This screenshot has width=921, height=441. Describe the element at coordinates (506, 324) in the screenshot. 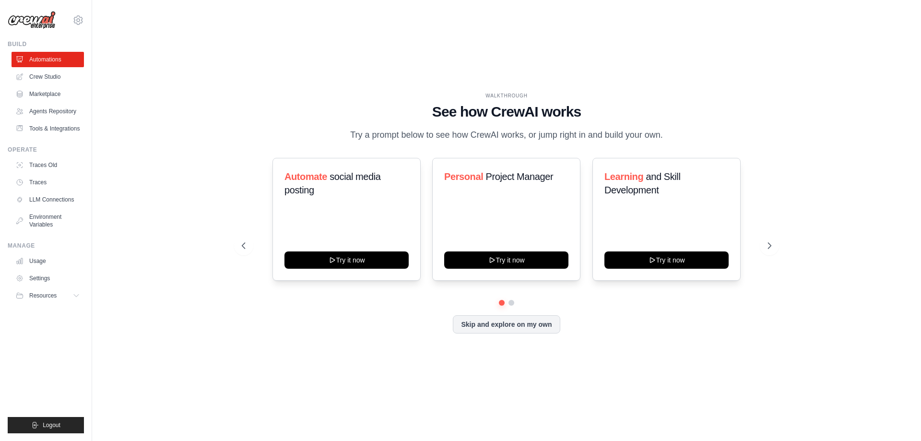

I see `button: Skip and explore on my own` at that location.